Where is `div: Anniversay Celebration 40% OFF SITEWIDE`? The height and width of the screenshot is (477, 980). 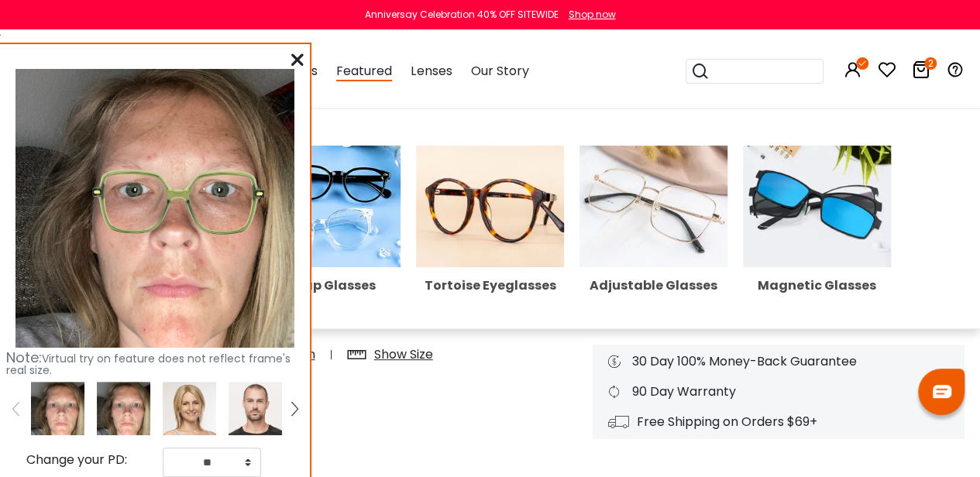 div: Anniversay Celebration 40% OFF SITEWIDE is located at coordinates (462, 14).